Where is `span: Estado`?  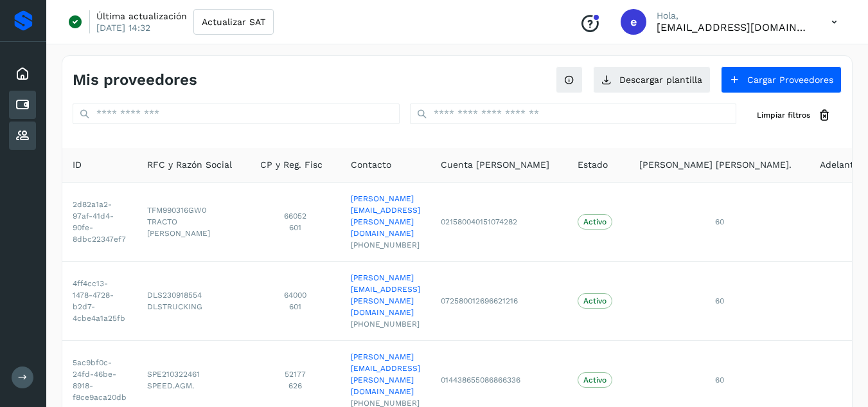 span: Estado is located at coordinates (593, 165).